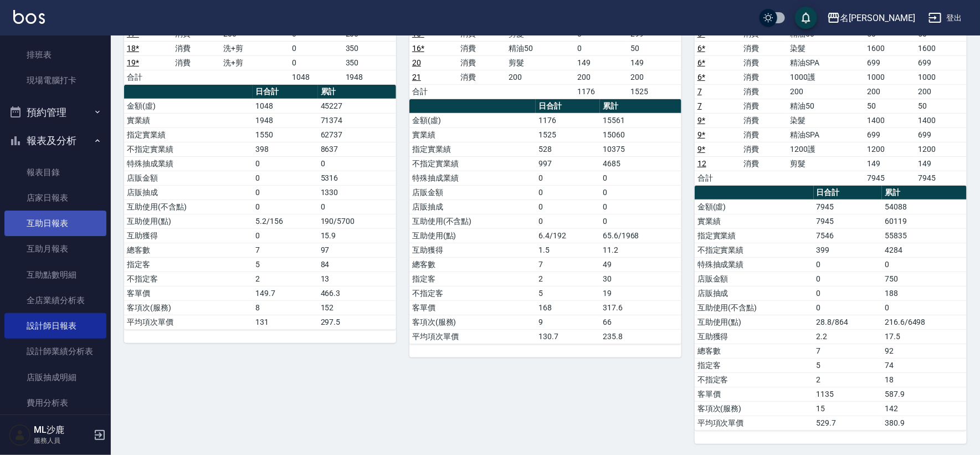  Describe the element at coordinates (260, 207) in the screenshot. I see `table: a dense table` at that location.